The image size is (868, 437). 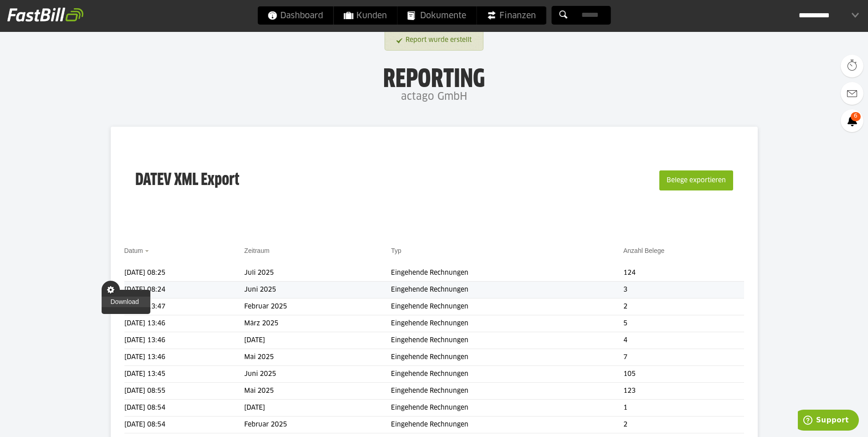 What do you see at coordinates (855, 117) in the screenshot?
I see `span: 6` at bounding box center [855, 117].